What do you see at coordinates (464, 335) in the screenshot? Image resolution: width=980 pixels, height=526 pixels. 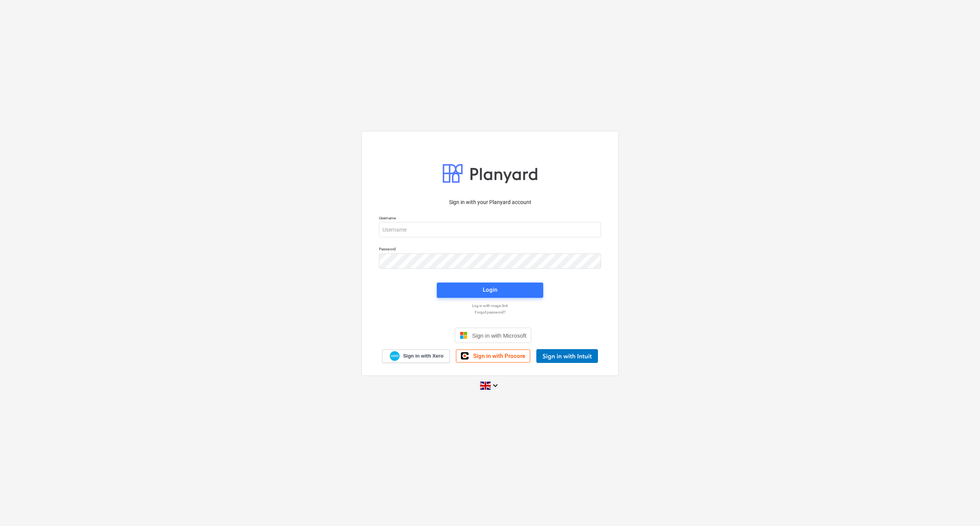 I see `img: Microsoft logo` at bounding box center [464, 335].